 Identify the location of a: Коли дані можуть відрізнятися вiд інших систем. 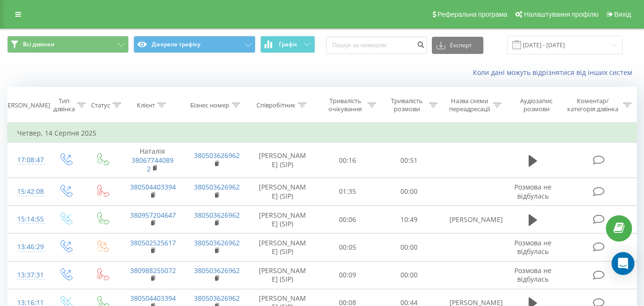
(555, 72).